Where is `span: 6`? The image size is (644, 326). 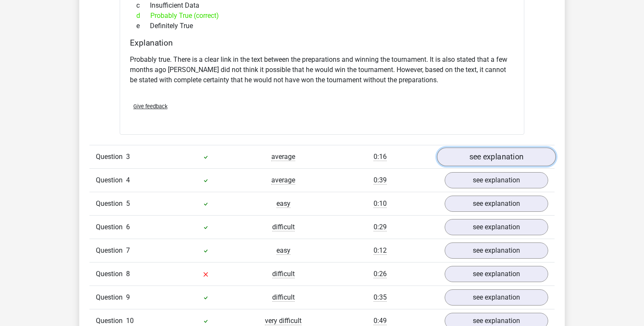
span: 6 is located at coordinates (128, 227).